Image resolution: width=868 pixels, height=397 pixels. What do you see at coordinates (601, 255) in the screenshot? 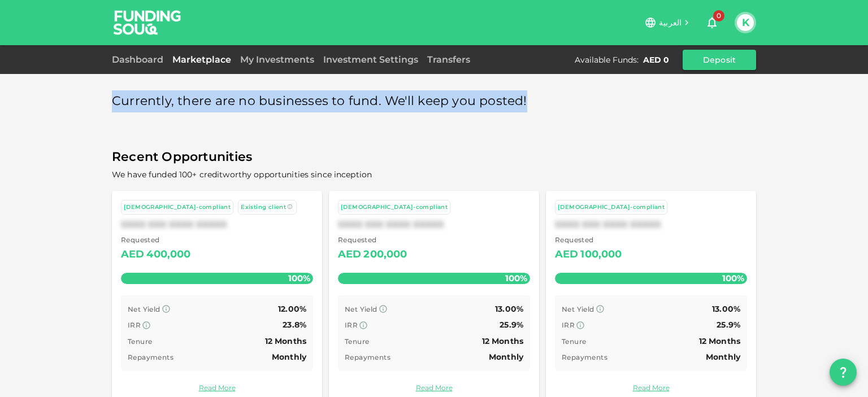
I see `div: 100,000` at bounding box center [601, 255].